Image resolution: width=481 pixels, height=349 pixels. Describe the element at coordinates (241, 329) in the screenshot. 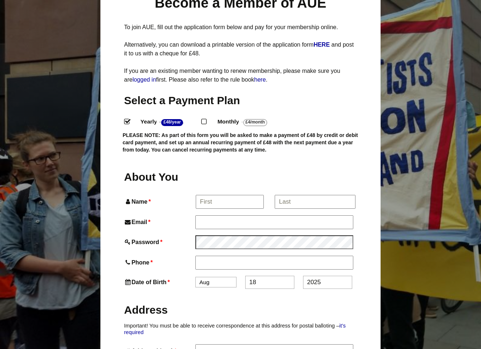

I see `p: Important! You must be able to receive correspondence at this address for postal balloting –` at that location.